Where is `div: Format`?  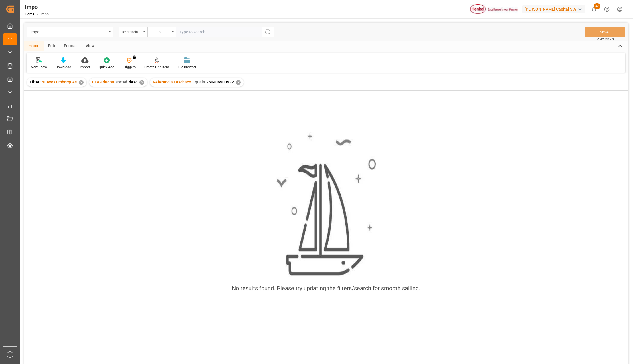
div: Format is located at coordinates (70, 47).